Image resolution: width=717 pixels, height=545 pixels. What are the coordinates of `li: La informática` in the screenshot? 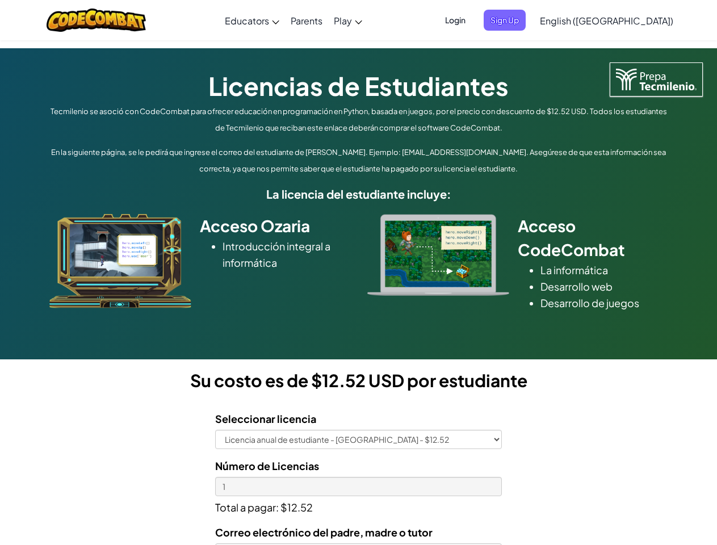 It's located at (604, 269).